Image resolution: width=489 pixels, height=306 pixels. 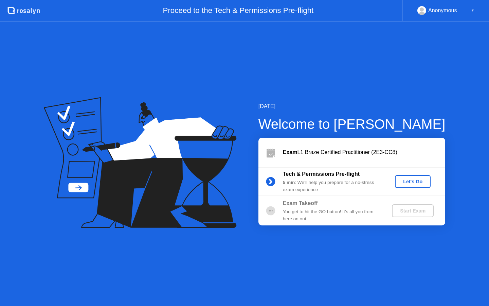 What do you see at coordinates (300, 203) in the screenshot?
I see `b: Exam Takeoff` at bounding box center [300, 203].